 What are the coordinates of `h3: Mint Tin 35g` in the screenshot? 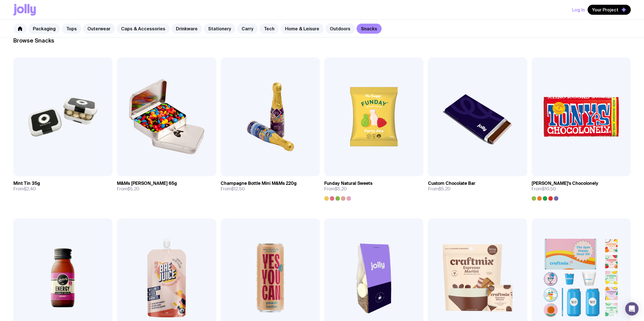 It's located at (26, 184).